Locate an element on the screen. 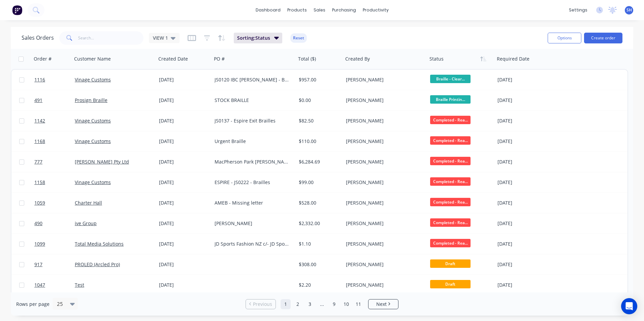 This screenshot has width=644, height=321. div: Required Date is located at coordinates (513, 59).